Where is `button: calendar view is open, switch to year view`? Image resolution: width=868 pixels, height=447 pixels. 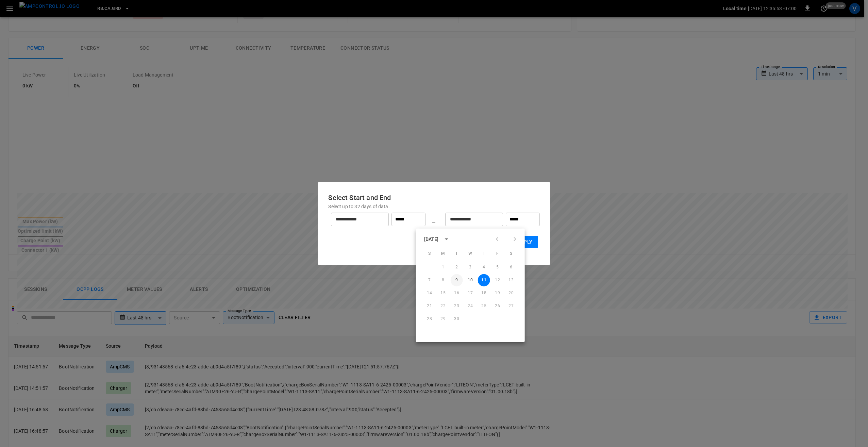
button: calendar view is open, switch to year view is located at coordinates (446, 239).